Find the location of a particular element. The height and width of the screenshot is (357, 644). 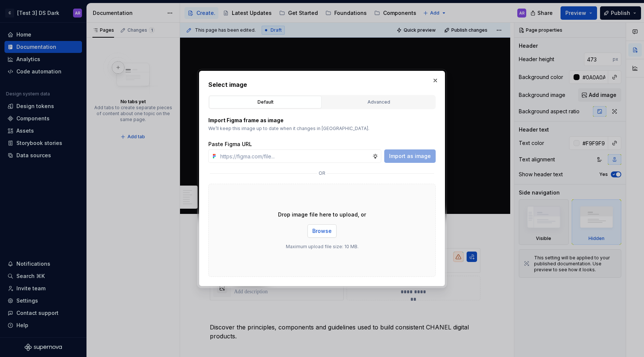

p: or is located at coordinates (322, 174).